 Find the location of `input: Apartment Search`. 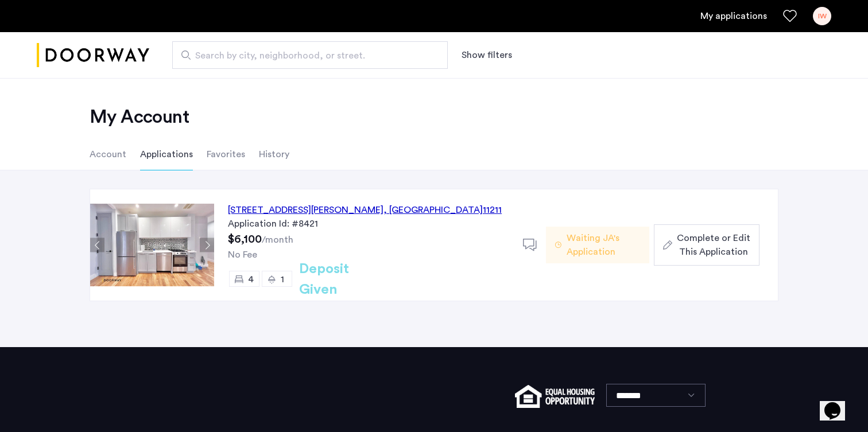

input: Apartment Search is located at coordinates (310, 55).